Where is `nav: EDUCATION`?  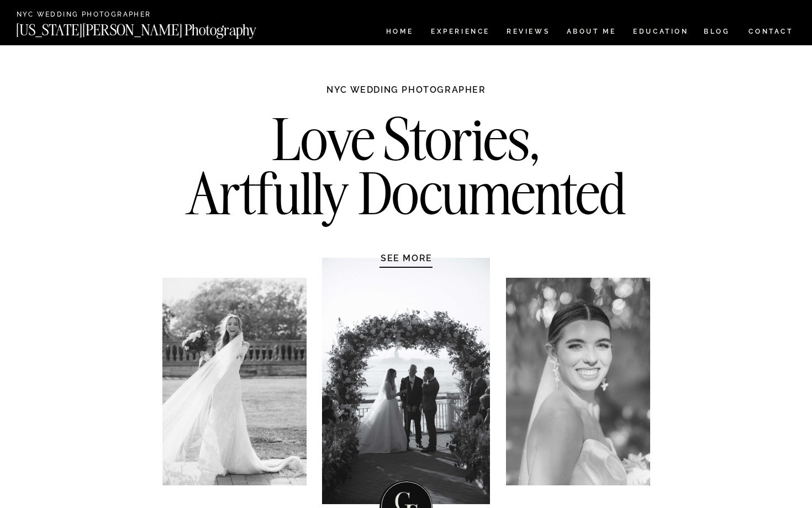 nav: EDUCATION is located at coordinates (660, 33).